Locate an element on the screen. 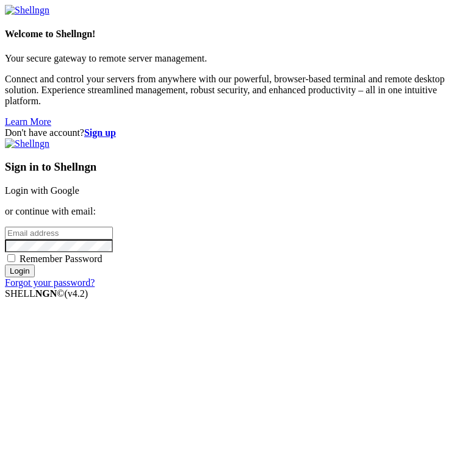 The width and height of the screenshot is (454, 476). div: Don't have account? is located at coordinates (227, 133).